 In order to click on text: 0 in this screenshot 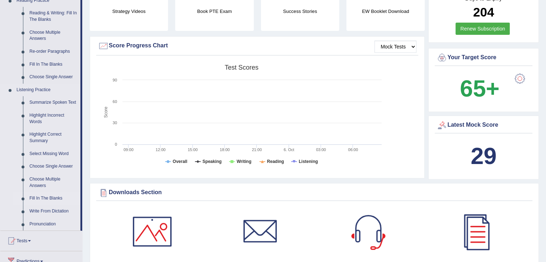, I will do `click(116, 144)`.